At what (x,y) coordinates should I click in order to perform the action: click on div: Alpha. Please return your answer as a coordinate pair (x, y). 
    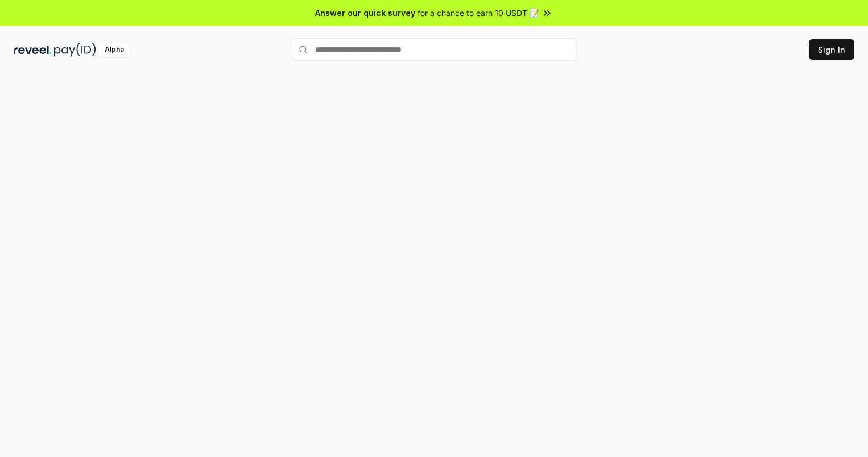
    Looking at the image, I should click on (114, 49).